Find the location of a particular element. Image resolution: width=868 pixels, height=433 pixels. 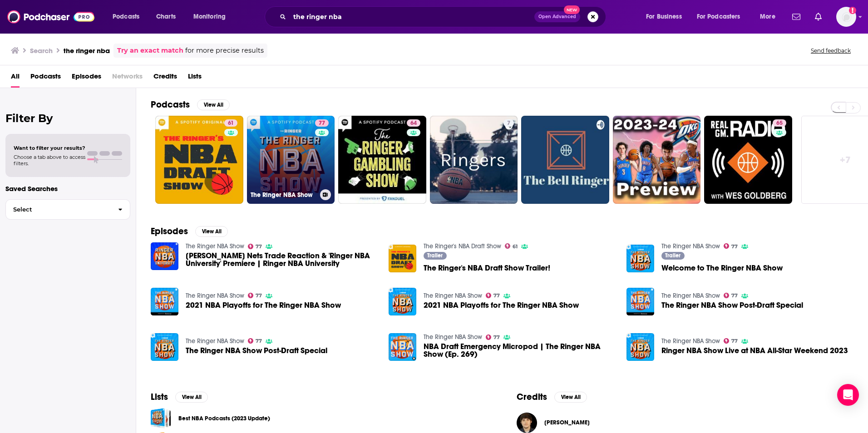

span: For Podcasters is located at coordinates (718, 17).